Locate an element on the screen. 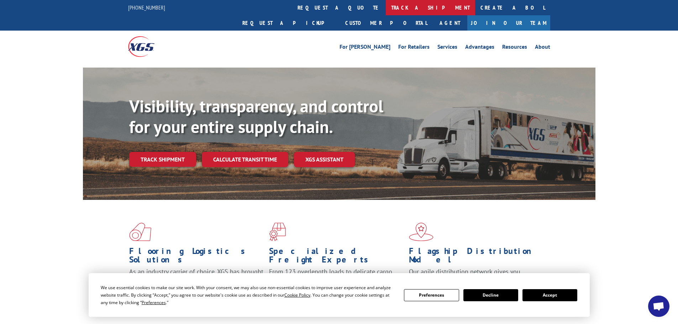 The height and width of the screenshot is (324, 678). a: Agent is located at coordinates (450, 23).